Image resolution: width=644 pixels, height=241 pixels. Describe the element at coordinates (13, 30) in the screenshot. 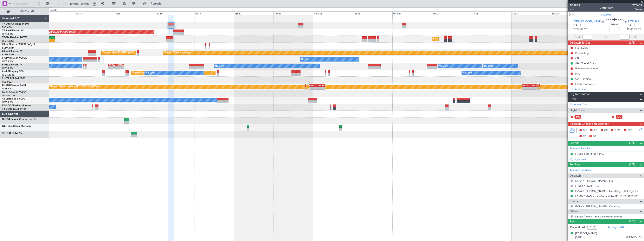

I see `a: T7-EAGLFalcon 8X` at that location.